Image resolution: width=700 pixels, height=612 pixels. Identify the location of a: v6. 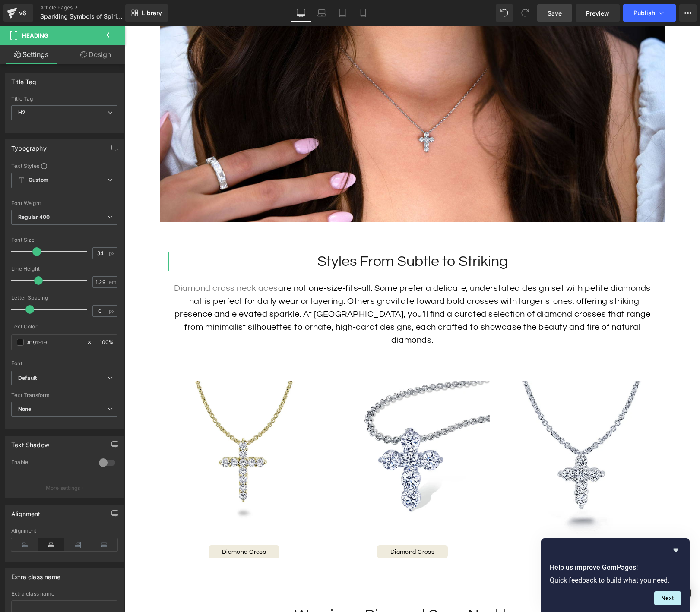
(18, 13).